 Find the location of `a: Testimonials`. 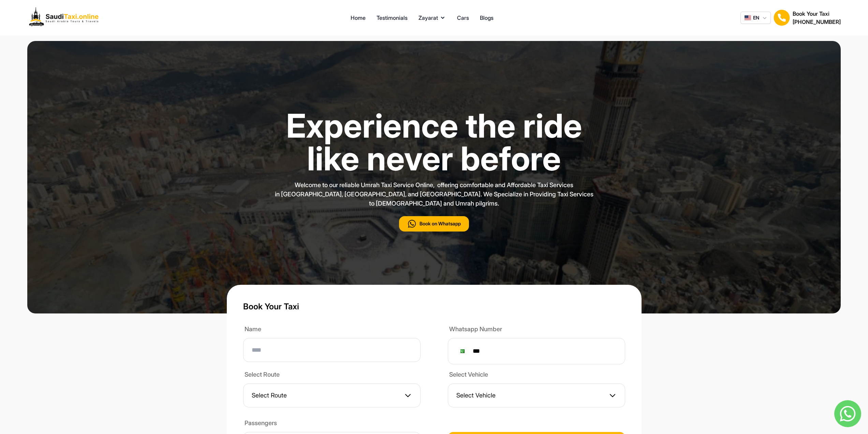

a: Testimonials is located at coordinates (392, 18).